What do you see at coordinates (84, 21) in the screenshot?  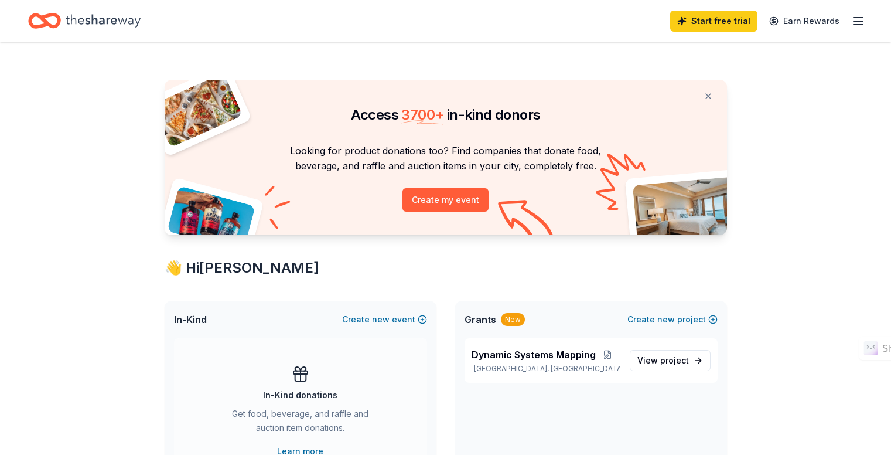 I see `a: Home` at bounding box center [84, 21].